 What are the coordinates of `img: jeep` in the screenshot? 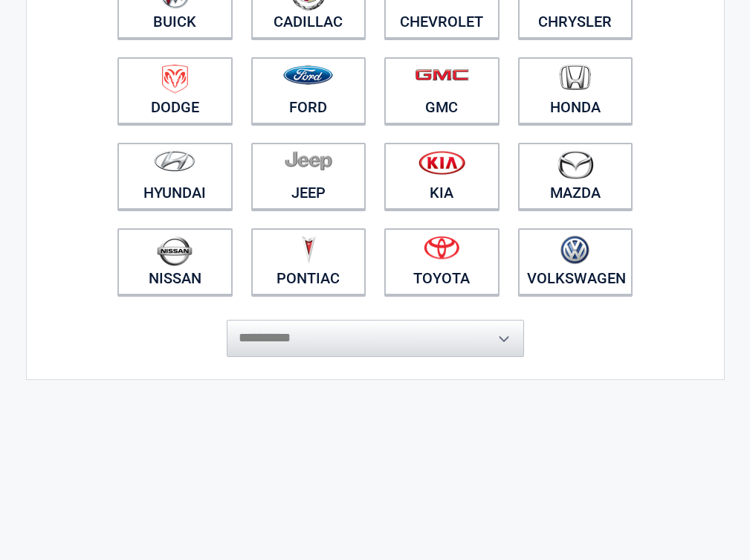 It's located at (308, 161).